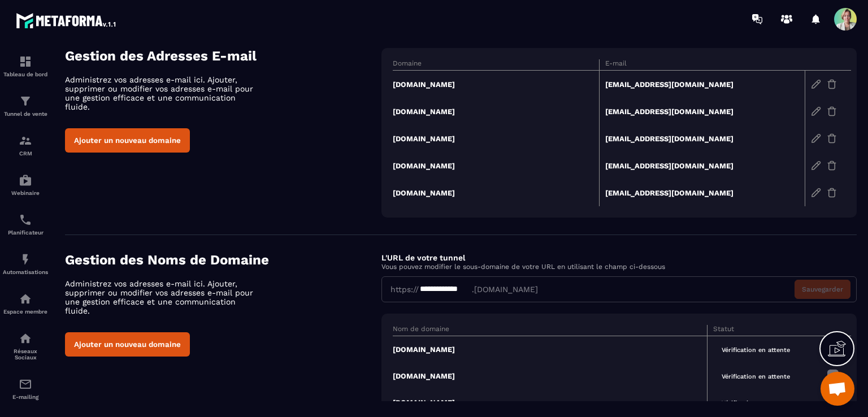 The image size is (868, 417). Describe the element at coordinates (25, 232) in the screenshot. I see `p: Planificateur` at that location.